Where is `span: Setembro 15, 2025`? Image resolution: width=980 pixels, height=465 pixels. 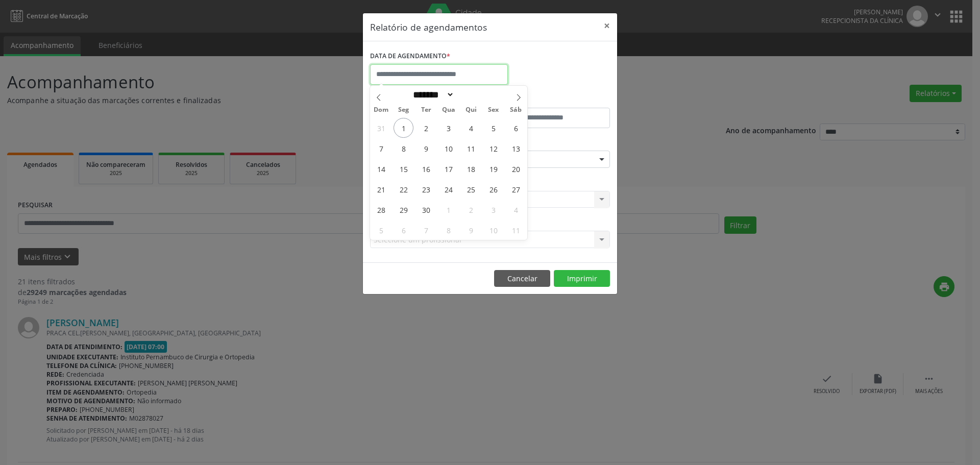 span: Setembro 15, 2025 is located at coordinates (403, 169).